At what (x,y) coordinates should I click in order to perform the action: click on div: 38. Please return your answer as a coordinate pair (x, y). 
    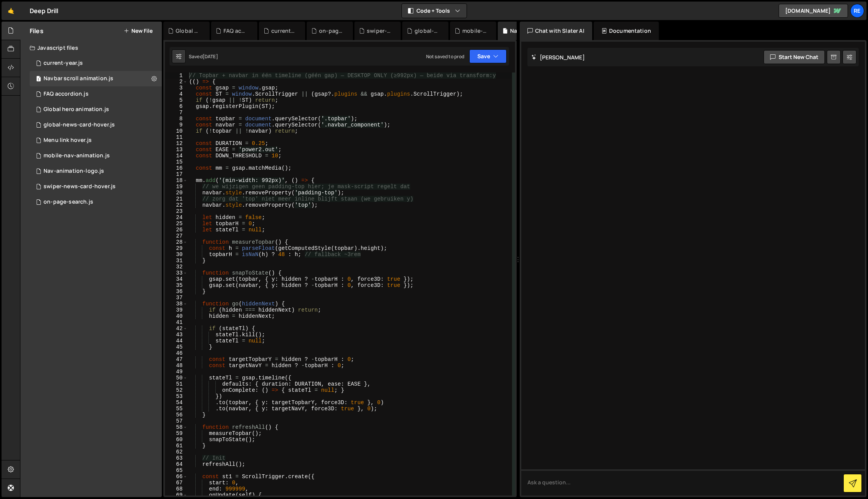
    Looking at the image, I should click on (176, 304).